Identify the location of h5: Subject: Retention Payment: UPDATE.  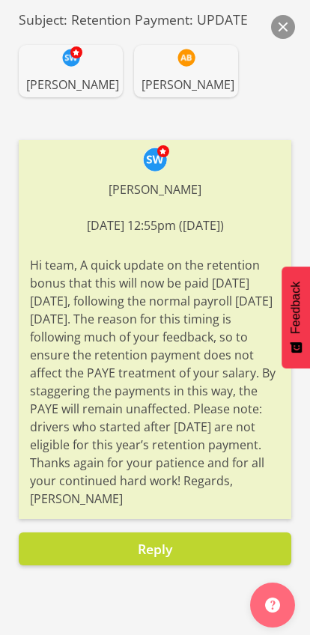
(155, 19).